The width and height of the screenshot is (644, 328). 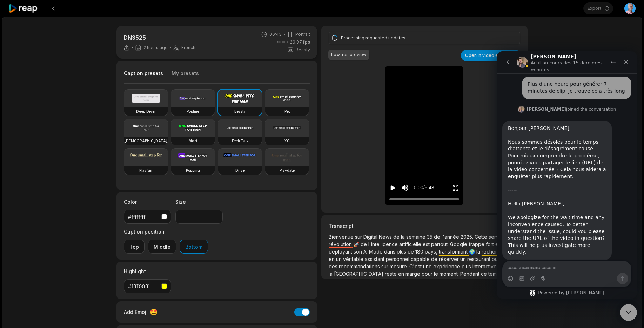 I want to click on div: #ffff00ff, so click(x=143, y=286).